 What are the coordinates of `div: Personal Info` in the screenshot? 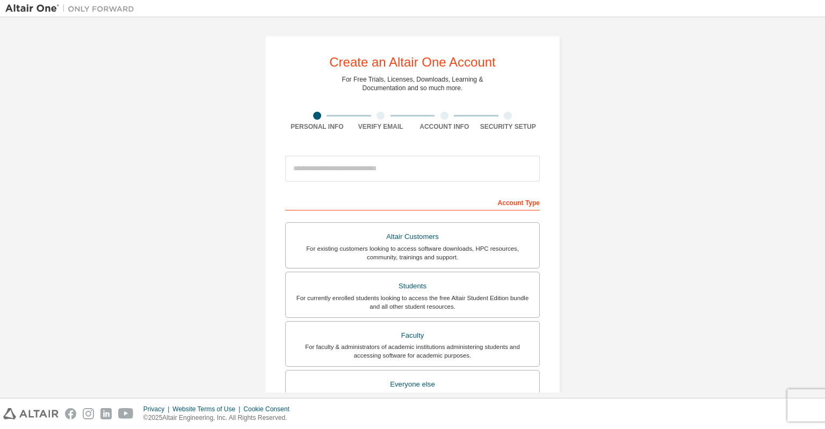 It's located at (317, 127).